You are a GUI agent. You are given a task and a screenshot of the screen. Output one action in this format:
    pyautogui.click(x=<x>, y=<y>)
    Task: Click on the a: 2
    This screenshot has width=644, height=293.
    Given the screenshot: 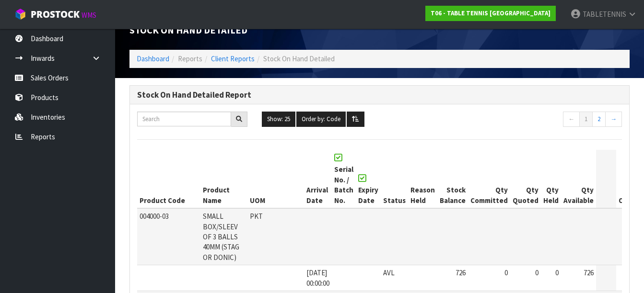 What is the action you would take?
    pyautogui.click(x=599, y=119)
    